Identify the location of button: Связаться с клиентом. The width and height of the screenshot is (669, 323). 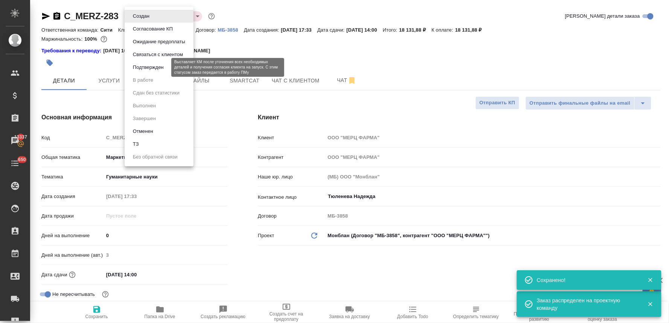
(158, 55).